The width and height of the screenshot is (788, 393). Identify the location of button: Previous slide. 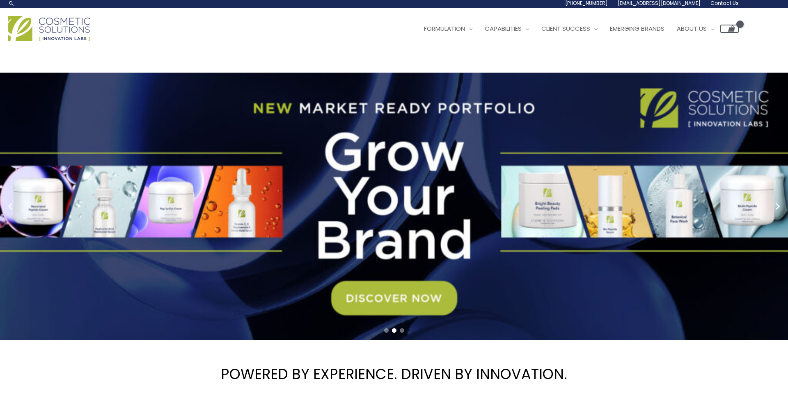
(10, 206).